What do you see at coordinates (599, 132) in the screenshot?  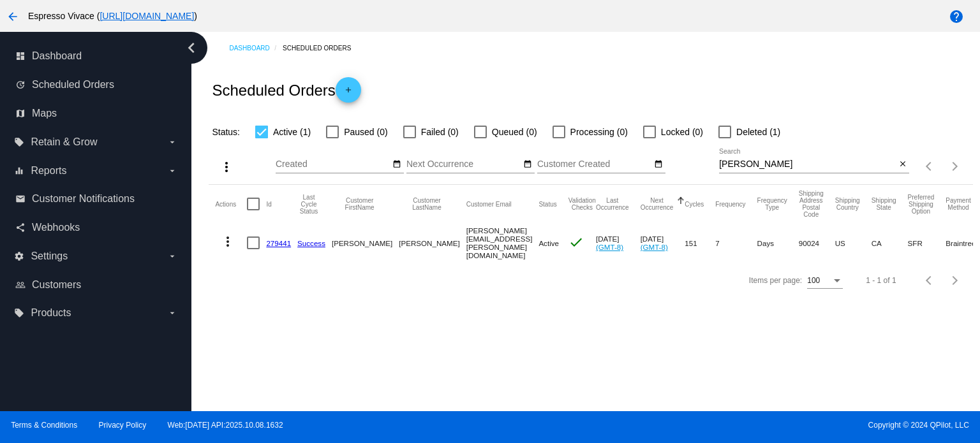 I see `span: Processing (0)` at bounding box center [599, 132].